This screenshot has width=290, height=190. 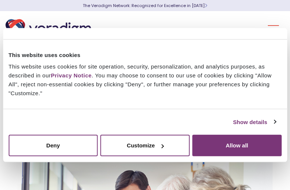 I want to click on a: Privacy Notice, so click(x=71, y=75).